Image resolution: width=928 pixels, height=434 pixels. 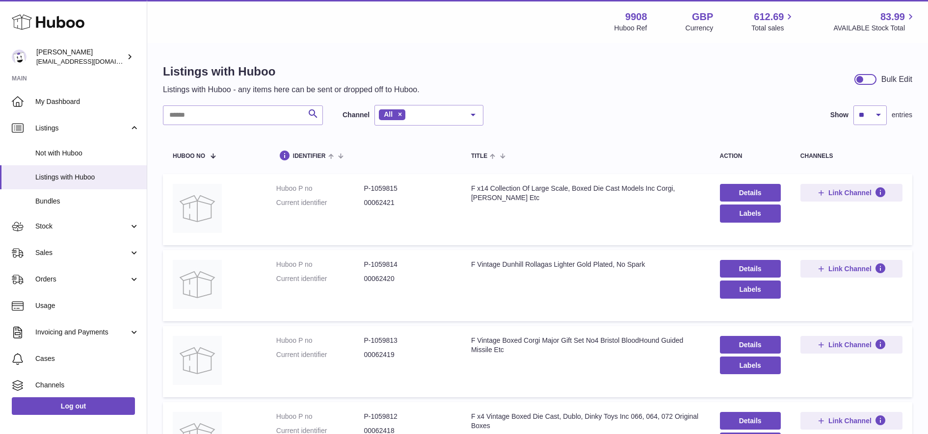 What do you see at coordinates (636, 17) in the screenshot?
I see `strong: 9908` at bounding box center [636, 17].